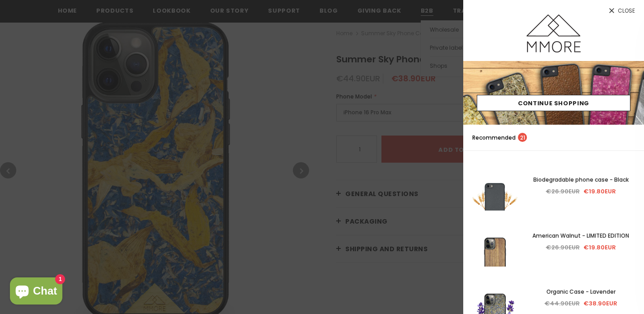  Describe the element at coordinates (581, 179) in the screenshot. I see `span: Biodegradable phone case - Black` at that location.